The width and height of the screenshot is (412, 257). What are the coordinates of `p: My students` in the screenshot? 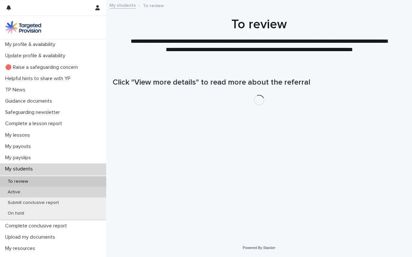 It's located at (20, 169).